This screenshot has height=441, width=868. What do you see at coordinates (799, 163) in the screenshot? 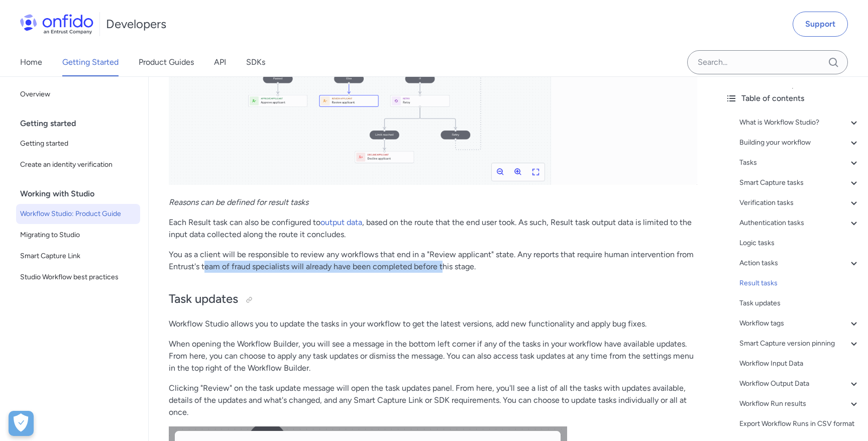
I see `a: Tasks` at bounding box center [799, 163].